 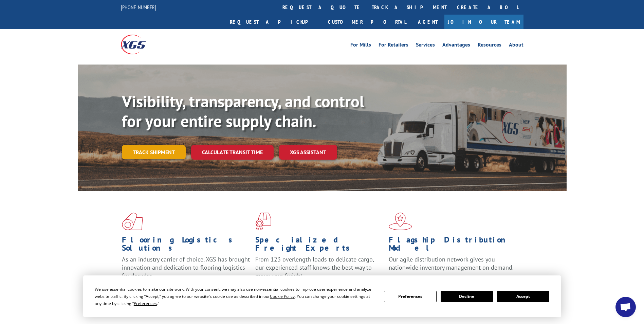 What do you see at coordinates (319, 246) in the screenshot?
I see `h1: Specialized Freight Experts` at bounding box center [319, 246].